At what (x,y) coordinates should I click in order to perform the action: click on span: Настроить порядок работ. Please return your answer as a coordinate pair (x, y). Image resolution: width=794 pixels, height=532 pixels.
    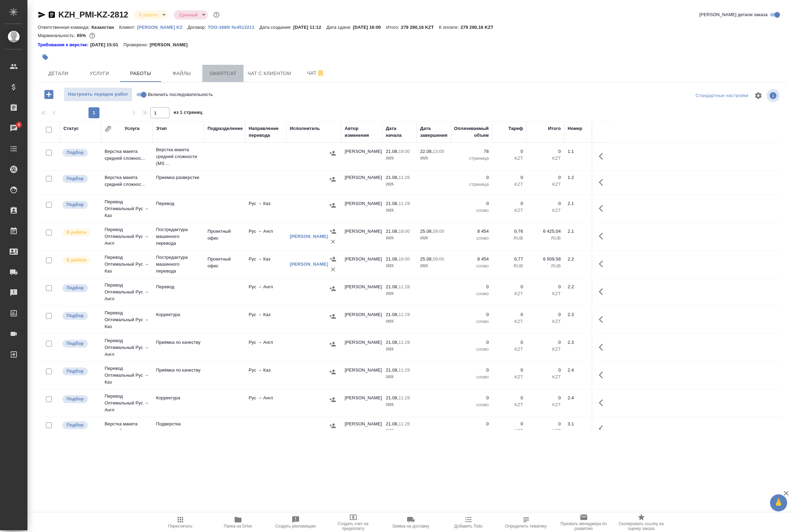
    Looking at the image, I should click on (98, 94).